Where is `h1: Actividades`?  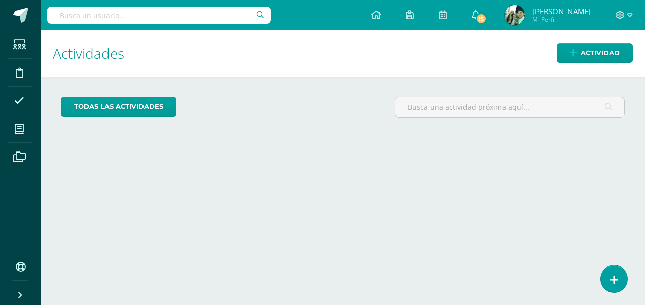
h1: Actividades is located at coordinates (343, 53).